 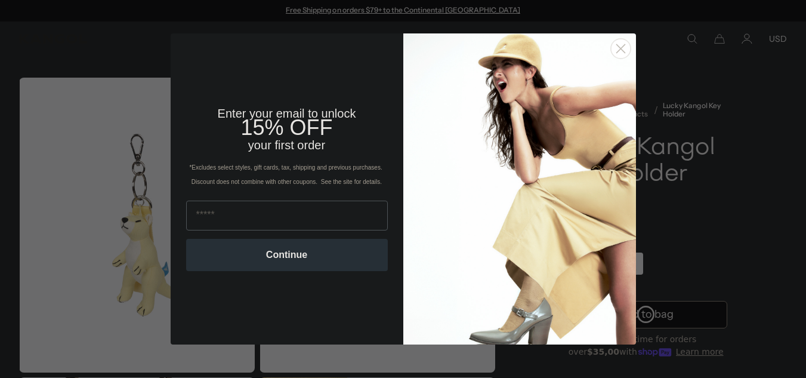 What do you see at coordinates (287, 113) in the screenshot?
I see `span: Enter your email to unlock` at bounding box center [287, 113].